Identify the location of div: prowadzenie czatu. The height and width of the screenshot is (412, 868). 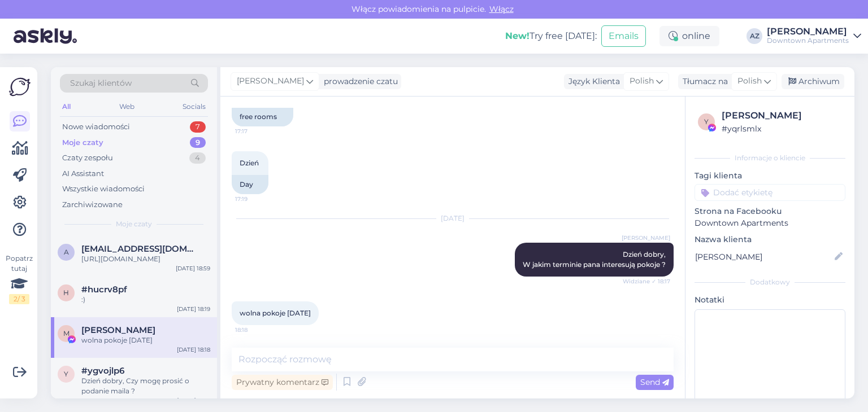
(358, 81).